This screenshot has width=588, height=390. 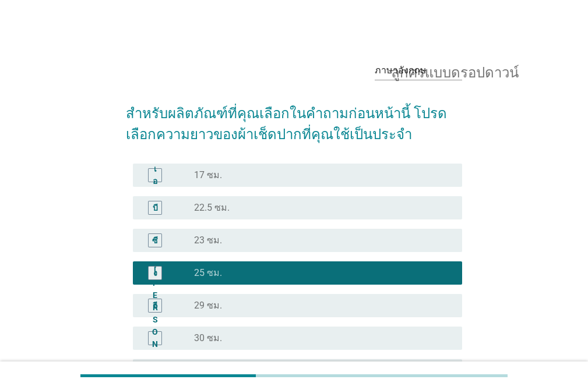 I want to click on font: 23 ซม., so click(x=208, y=240).